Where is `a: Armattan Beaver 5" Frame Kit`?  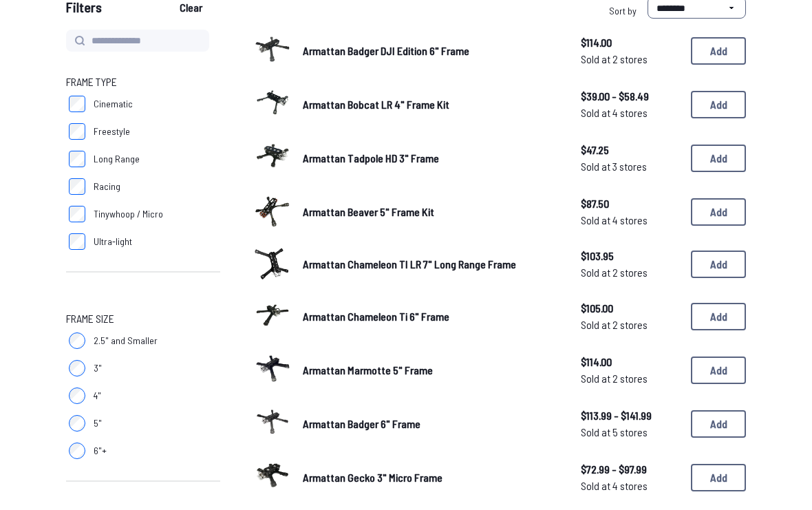
a: Armattan Beaver 5" Frame Kit is located at coordinates (431, 212).